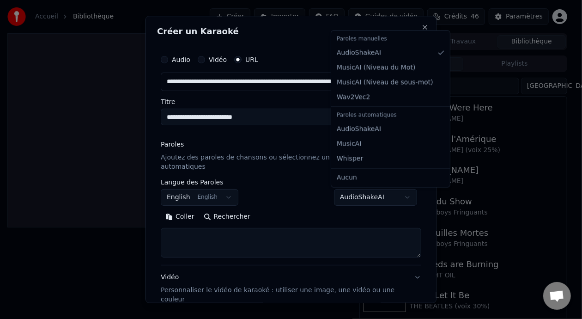 This screenshot has height=319, width=582. I want to click on span: MusicAI ( Niveau de sous-mot ), so click(385, 82).